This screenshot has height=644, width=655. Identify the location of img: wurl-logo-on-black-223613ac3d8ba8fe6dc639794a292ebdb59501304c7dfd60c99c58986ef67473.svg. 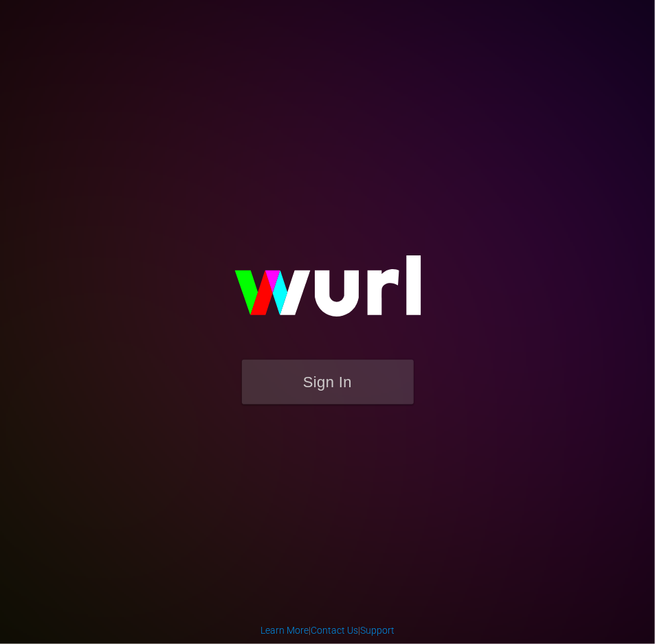
(328, 293).